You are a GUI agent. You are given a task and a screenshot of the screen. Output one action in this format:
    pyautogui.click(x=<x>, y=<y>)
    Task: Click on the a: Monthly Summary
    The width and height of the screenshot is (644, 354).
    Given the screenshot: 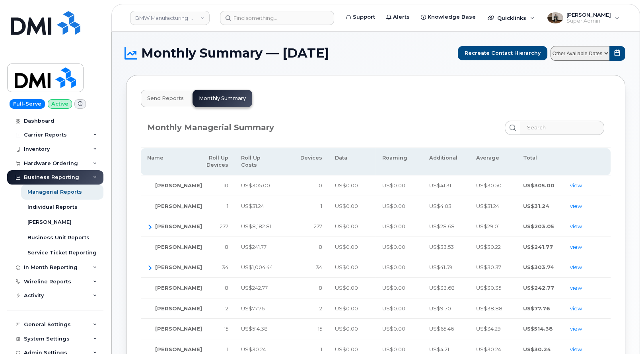 What is the action you would take?
    pyautogui.click(x=222, y=99)
    